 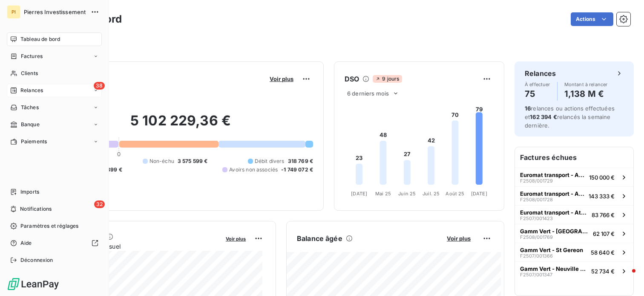 I want to click on span: 52 734 €, so click(x=603, y=271).